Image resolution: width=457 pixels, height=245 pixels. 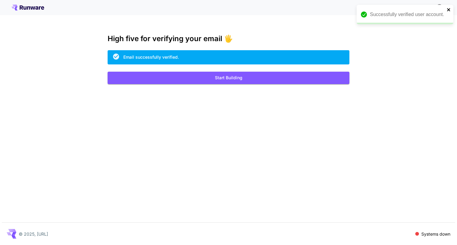 What do you see at coordinates (439, 7) in the screenshot?
I see `button: In order to qualify for free credit, you need to sign up with a business email address and click ...` at bounding box center [439, 7].